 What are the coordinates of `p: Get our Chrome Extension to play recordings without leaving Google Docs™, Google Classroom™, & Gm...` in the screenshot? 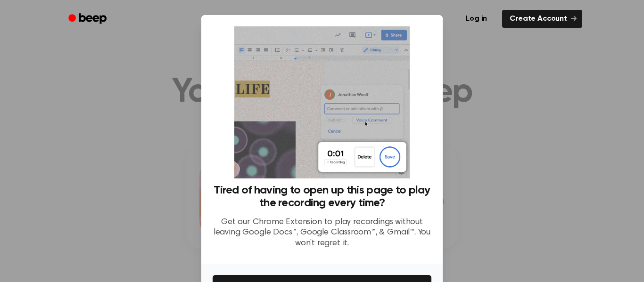 It's located at (322, 233).